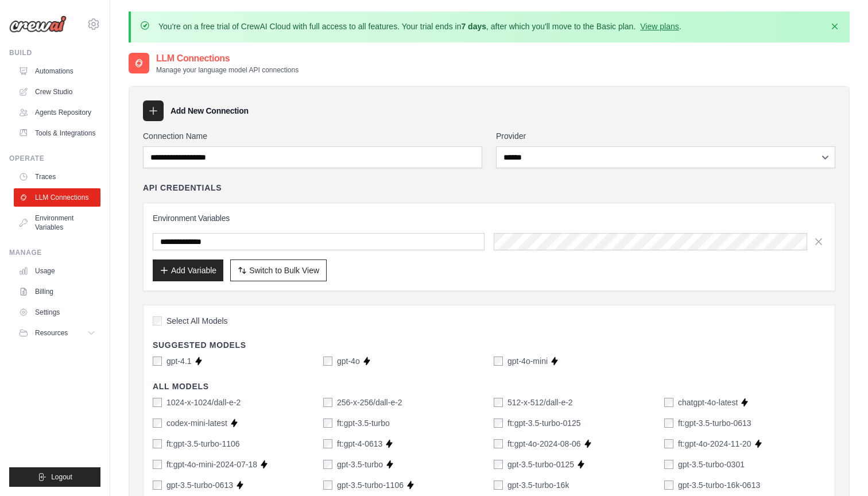 Image resolution: width=868 pixels, height=496 pixels. I want to click on label: ft:gpt-4-0613, so click(359, 444).